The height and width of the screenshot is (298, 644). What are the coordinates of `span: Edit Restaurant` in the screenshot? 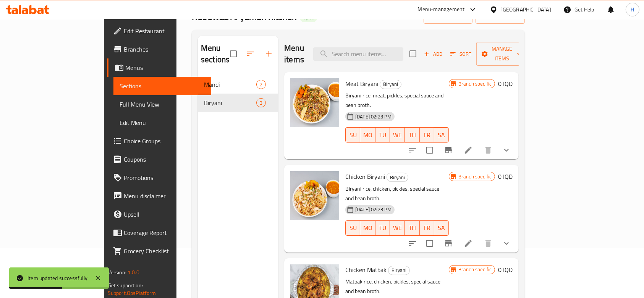 It's located at (164, 31).